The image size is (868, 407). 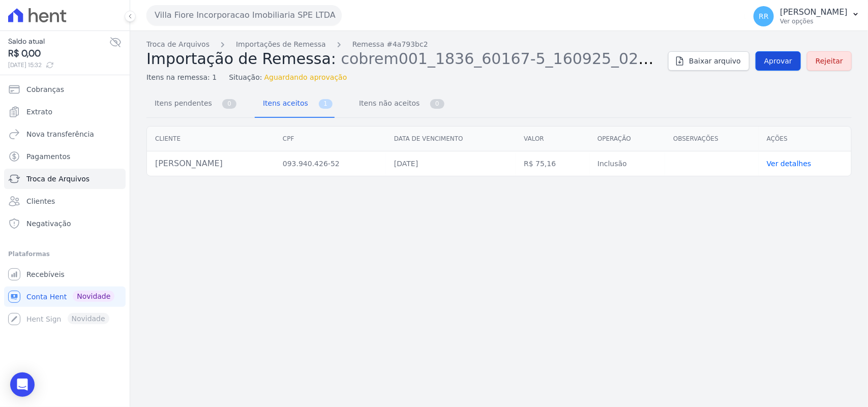 I want to click on span: cobrem001_1836_60167-5_160925_029.TXT, so click(x=511, y=58).